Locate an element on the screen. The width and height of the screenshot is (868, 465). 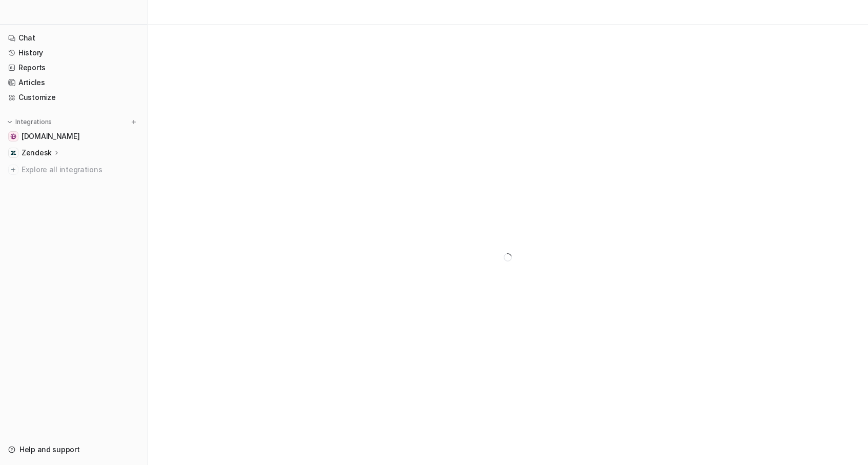
p: Integrations is located at coordinates (33, 122).